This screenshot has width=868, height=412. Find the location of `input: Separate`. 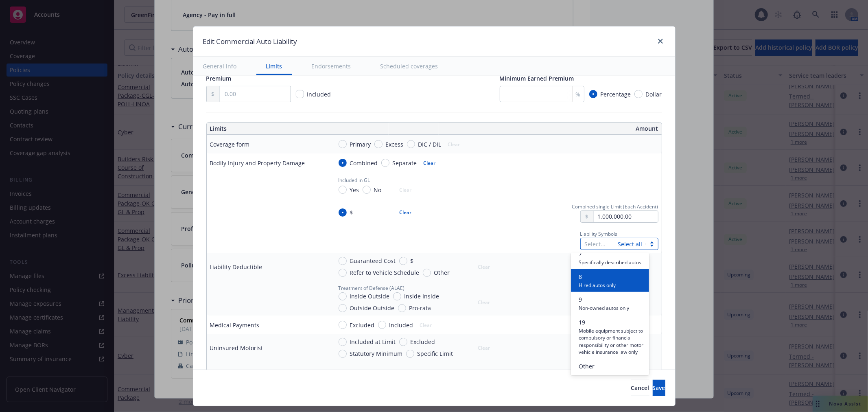

input: Separate is located at coordinates (386, 163).